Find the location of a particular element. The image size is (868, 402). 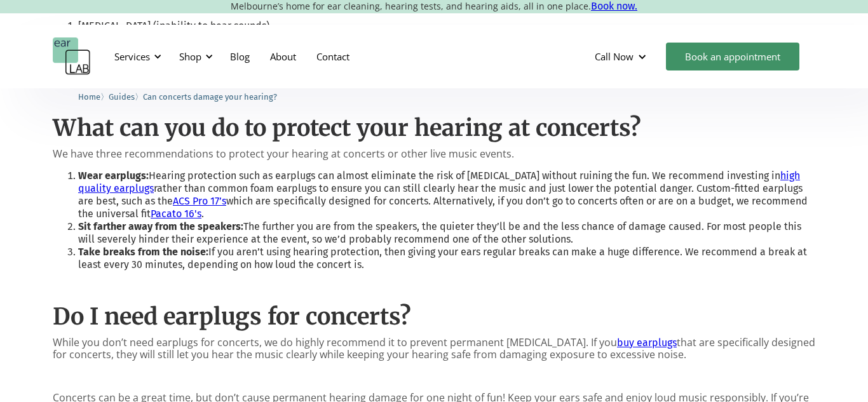

span: Guides is located at coordinates (122, 96).